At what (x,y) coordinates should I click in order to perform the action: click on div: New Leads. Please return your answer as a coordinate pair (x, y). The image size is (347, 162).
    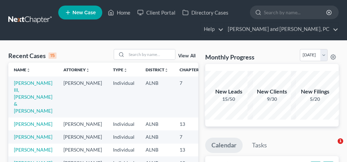
    Looking at the image, I should click on (229, 91).